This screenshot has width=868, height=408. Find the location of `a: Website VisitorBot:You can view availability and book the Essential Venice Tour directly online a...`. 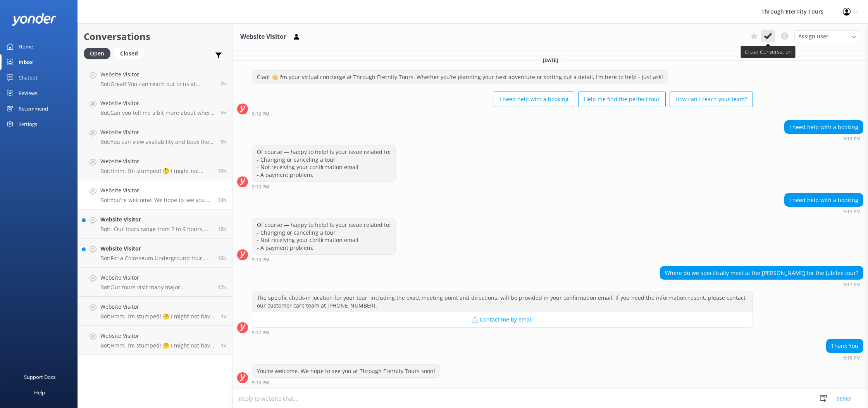

a: Website VisitorBot:You can view availability and book the Essential Venice Tour directly online a... is located at coordinates (155, 136).